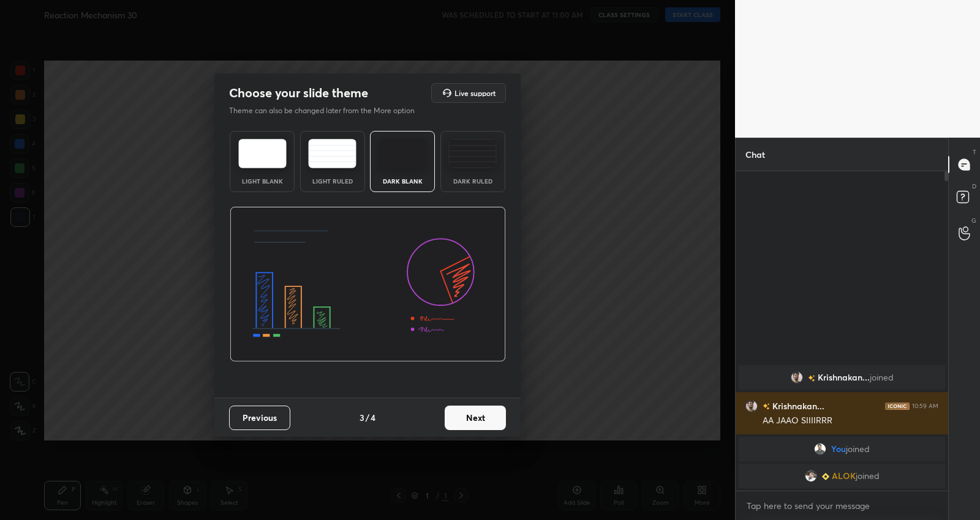 Image resolution: width=980 pixels, height=520 pixels. What do you see at coordinates (974, 152) in the screenshot?
I see `p: T` at bounding box center [974, 152].